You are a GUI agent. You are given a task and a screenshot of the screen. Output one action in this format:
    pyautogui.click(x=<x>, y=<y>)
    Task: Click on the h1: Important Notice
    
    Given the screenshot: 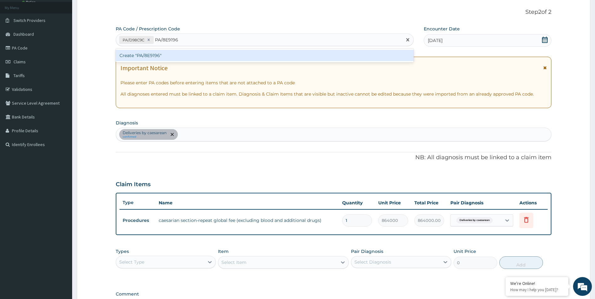 What is the action you would take?
    pyautogui.click(x=144, y=68)
    